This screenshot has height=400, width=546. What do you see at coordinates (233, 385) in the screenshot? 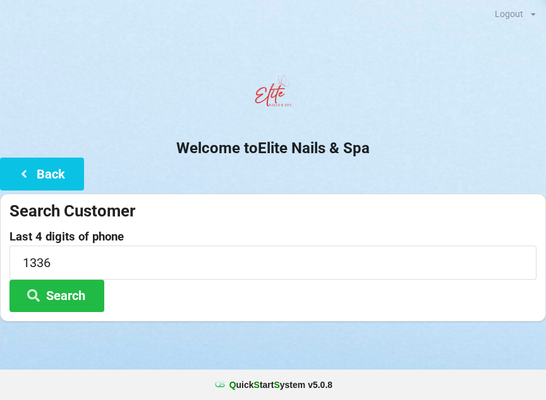
I see `span: Q` at bounding box center [233, 385].